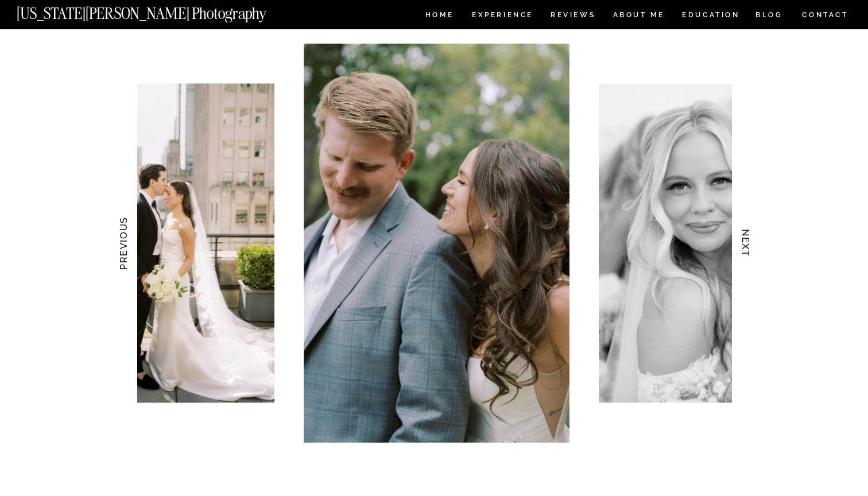 The width and height of the screenshot is (868, 496). What do you see at coordinates (711, 16) in the screenshot?
I see `a: EDUCATION` at bounding box center [711, 16].